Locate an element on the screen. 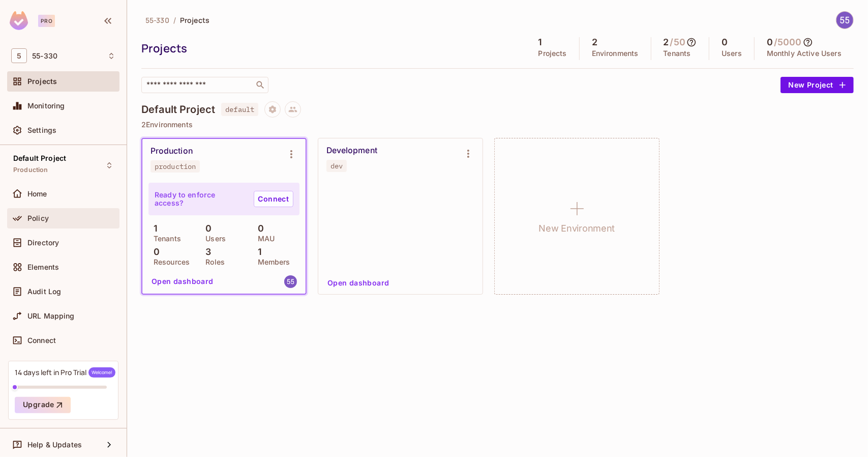 The width and height of the screenshot is (868, 457). p: Members is located at coordinates (272, 262).